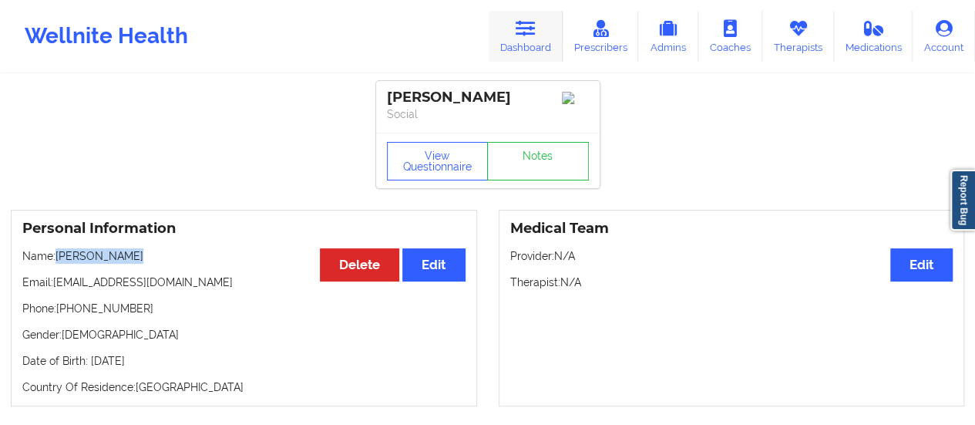  What do you see at coordinates (731, 282) in the screenshot?
I see `p: Therapist: N/A` at bounding box center [731, 282].